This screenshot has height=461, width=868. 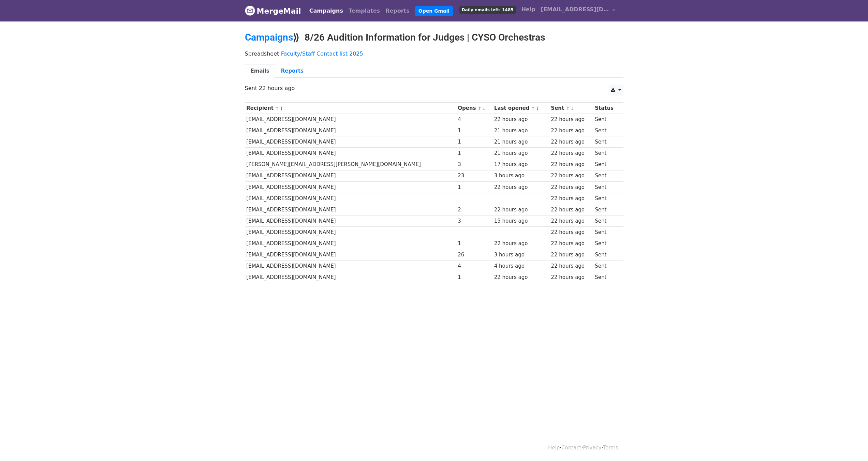 What do you see at coordinates (592, 448) in the screenshot?
I see `a: Privacy` at bounding box center [592, 448].